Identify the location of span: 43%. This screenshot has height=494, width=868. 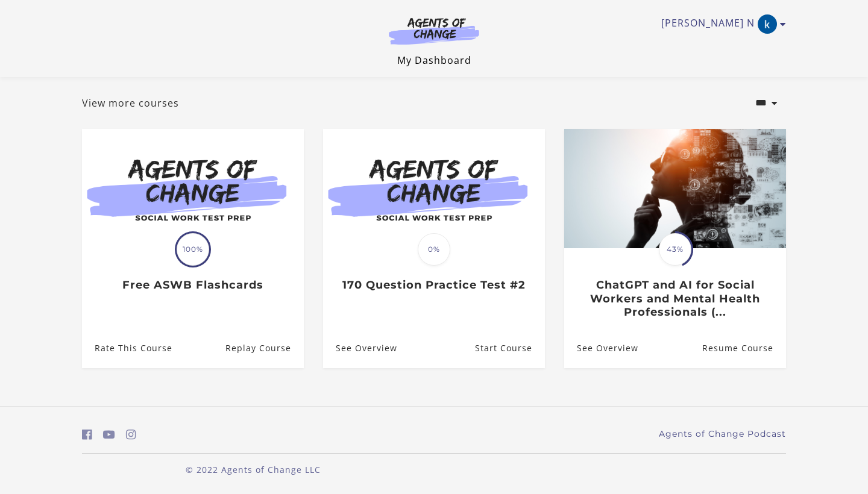
(675, 249).